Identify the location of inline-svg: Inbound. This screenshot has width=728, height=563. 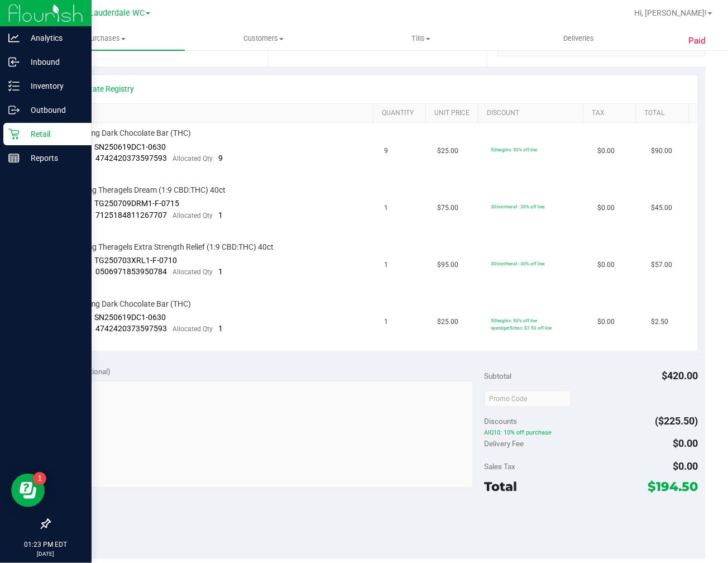
(14, 62).